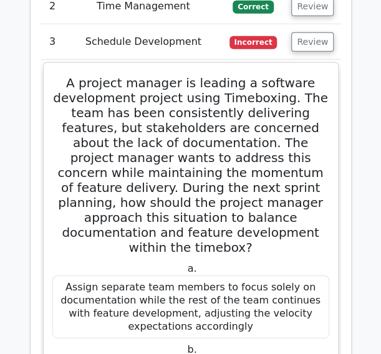 This screenshot has width=381, height=354. I want to click on span: a., so click(192, 268).